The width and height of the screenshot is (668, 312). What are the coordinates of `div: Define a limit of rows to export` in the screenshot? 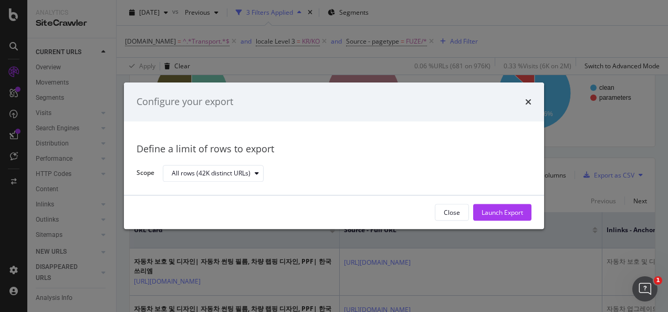 It's located at (334, 149).